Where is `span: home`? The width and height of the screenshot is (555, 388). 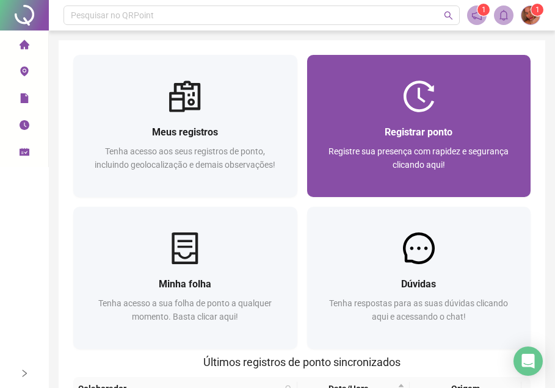
span: home is located at coordinates (24, 46).